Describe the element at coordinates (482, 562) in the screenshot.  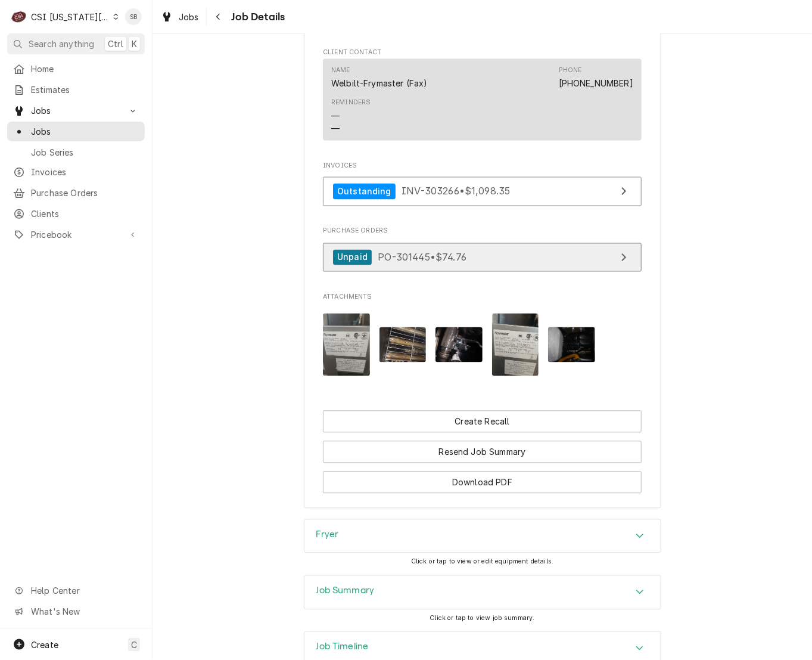
I see `span: Click or tap to view or edit equipment details.` at that location.